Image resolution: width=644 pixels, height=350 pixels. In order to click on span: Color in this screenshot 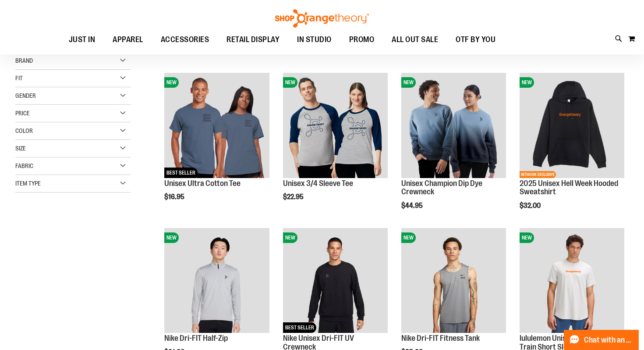, I will do `click(24, 130)`.